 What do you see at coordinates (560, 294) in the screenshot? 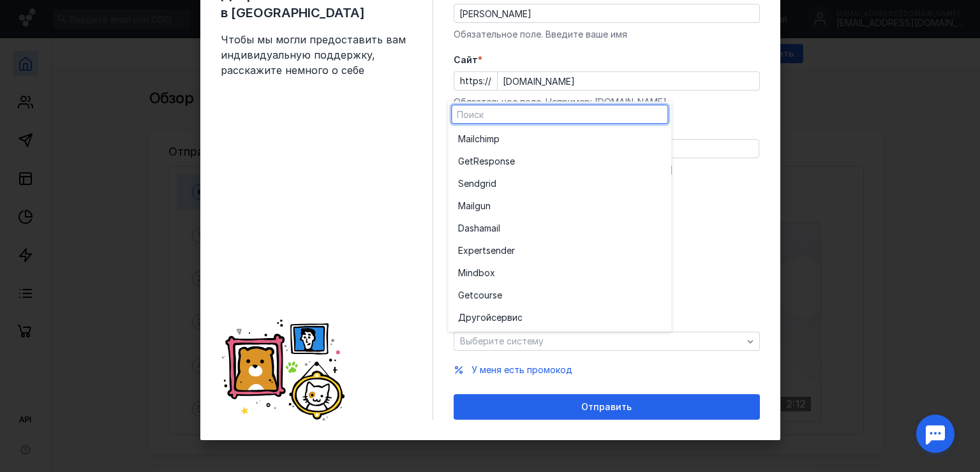
I see `button: Getcourse` at bounding box center [560, 294].